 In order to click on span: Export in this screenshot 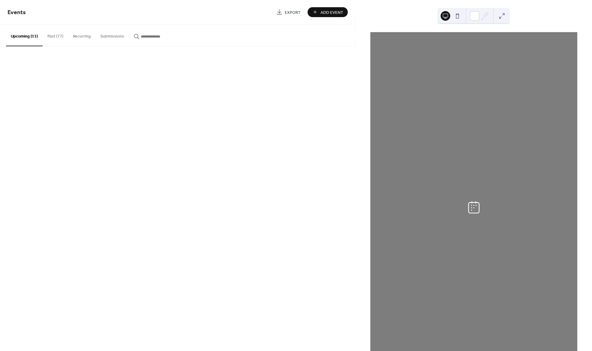, I will do `click(293, 12)`.